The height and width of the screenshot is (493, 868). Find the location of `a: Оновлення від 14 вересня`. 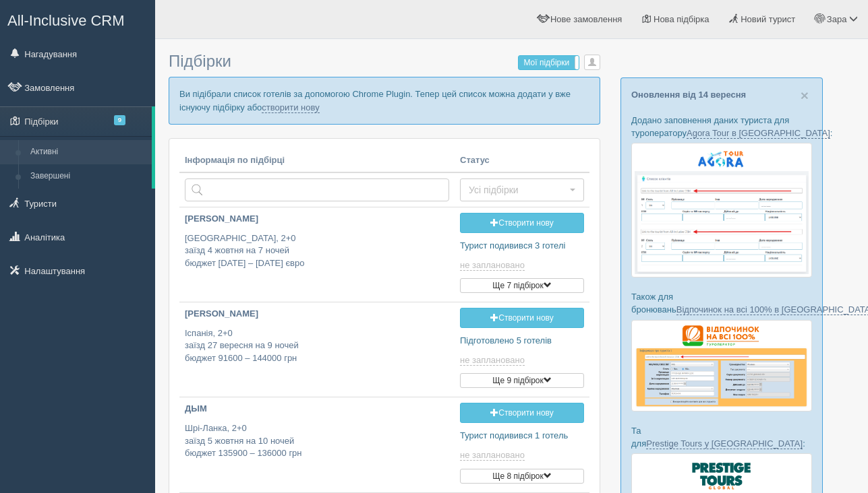

a: Оновлення від 14 вересня is located at coordinates (689, 94).